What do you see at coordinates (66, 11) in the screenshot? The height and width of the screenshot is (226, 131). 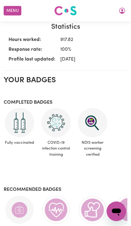 I see `a: Careseekers logo` at bounding box center [66, 11].